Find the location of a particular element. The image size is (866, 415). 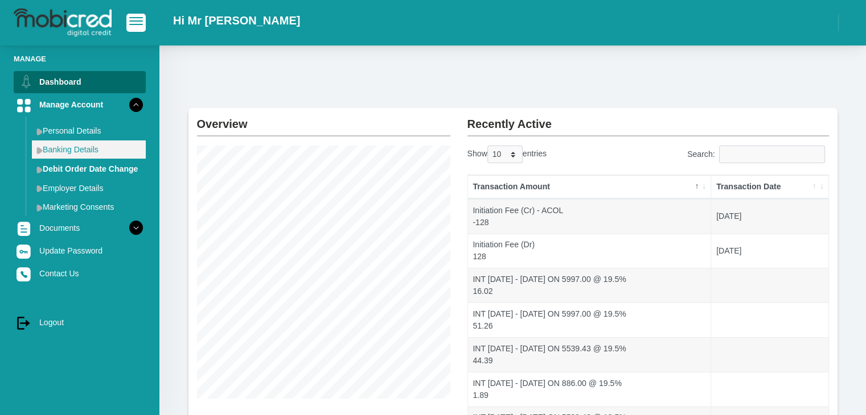

select: Showentries is located at coordinates (505, 154).